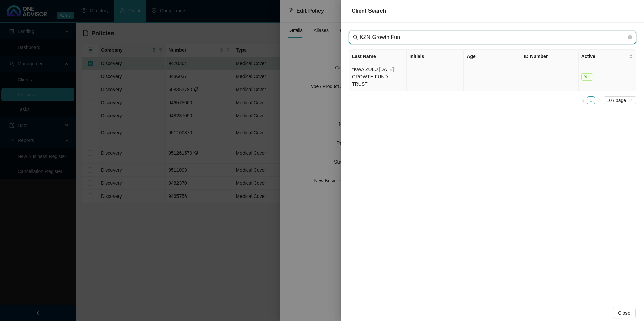 This screenshot has width=644, height=321. What do you see at coordinates (599, 100) in the screenshot?
I see `li: Next Page` at bounding box center [599, 100].